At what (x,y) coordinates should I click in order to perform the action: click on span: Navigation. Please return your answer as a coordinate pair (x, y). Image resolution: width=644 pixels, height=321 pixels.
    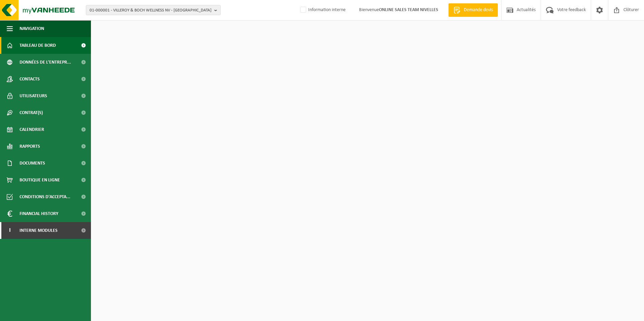
    Looking at the image, I should click on (32, 29).